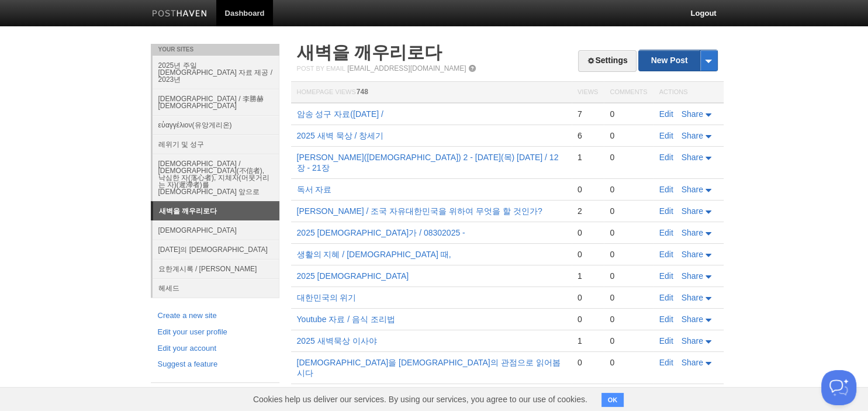 The image size is (868, 411). I want to click on span: Post by Email, so click(321, 69).